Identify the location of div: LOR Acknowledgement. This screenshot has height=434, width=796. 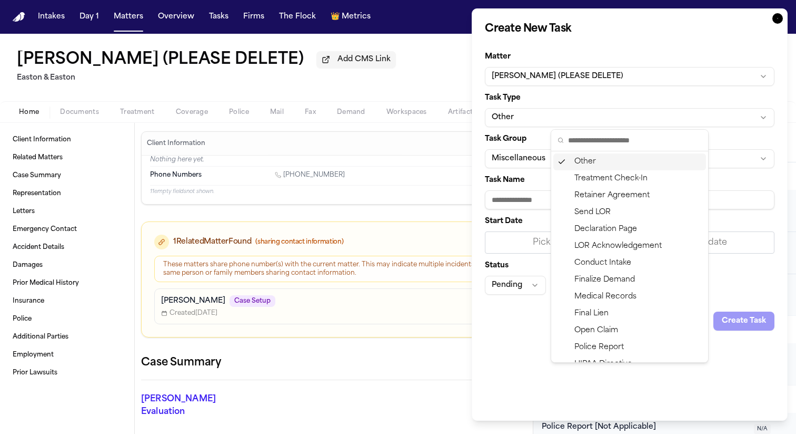
(630, 246).